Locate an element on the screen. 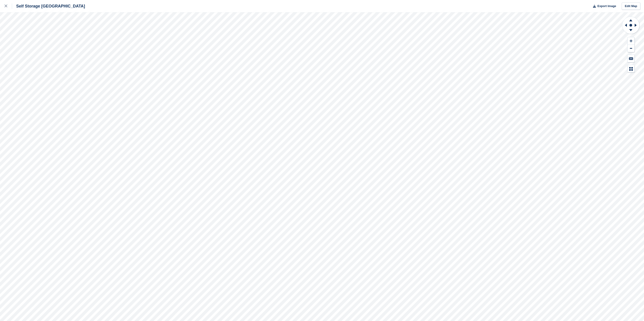 Image resolution: width=644 pixels, height=321 pixels. button: Zoom Out is located at coordinates (631, 49).